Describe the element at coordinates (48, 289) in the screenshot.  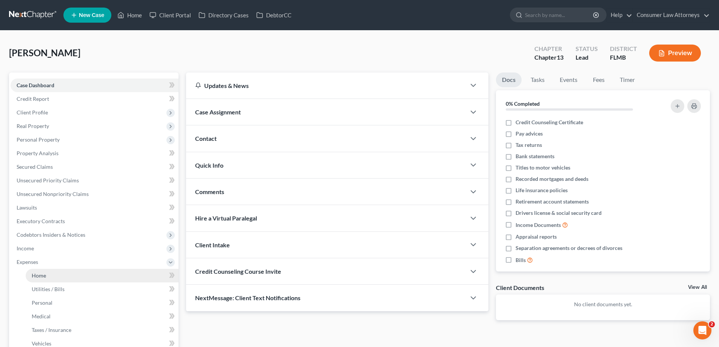
I see `span: Utilities / Bills` at that location.